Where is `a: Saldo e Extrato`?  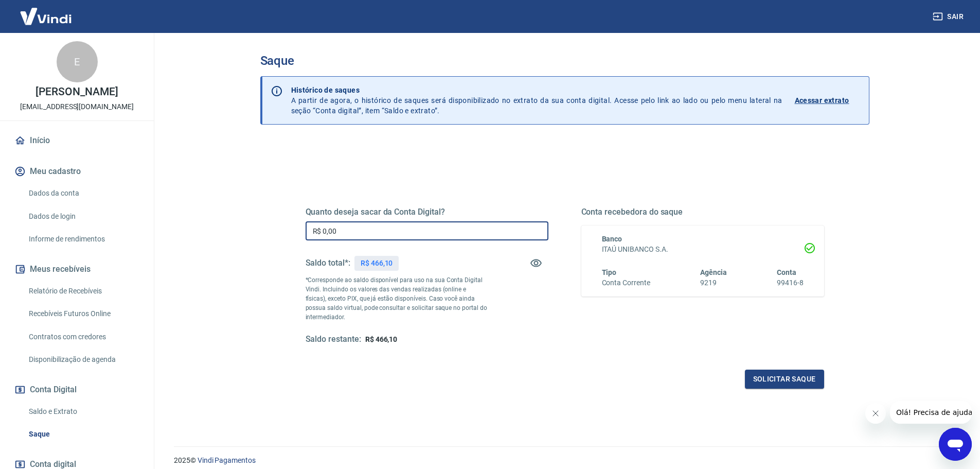
a: Saldo e Extrato is located at coordinates (83, 411).